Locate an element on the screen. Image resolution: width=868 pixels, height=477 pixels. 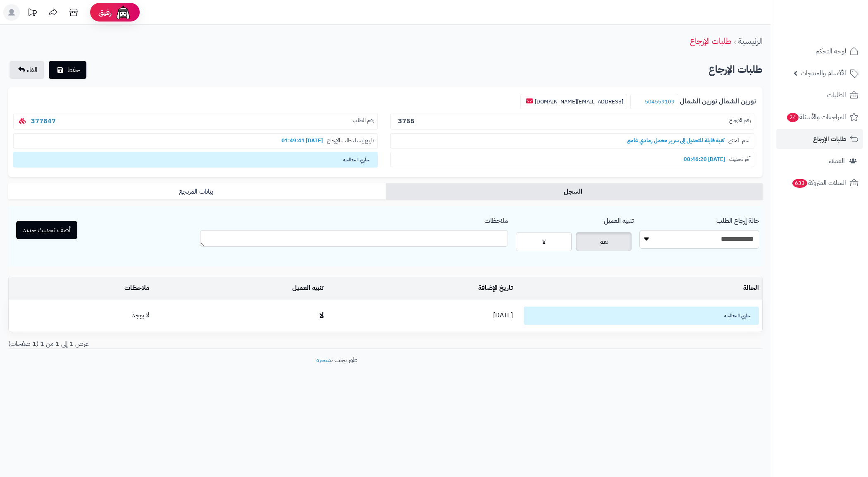
b: 3755 is located at coordinates (406, 121).